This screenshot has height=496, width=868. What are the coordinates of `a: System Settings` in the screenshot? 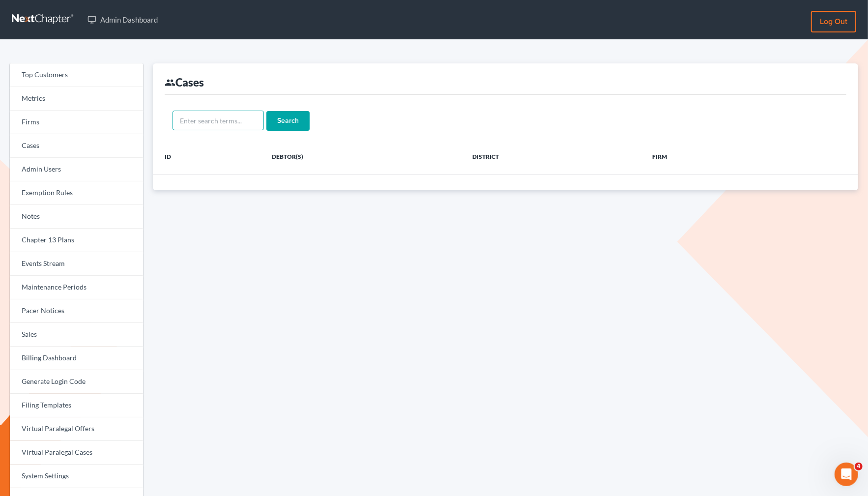 It's located at (77, 476).